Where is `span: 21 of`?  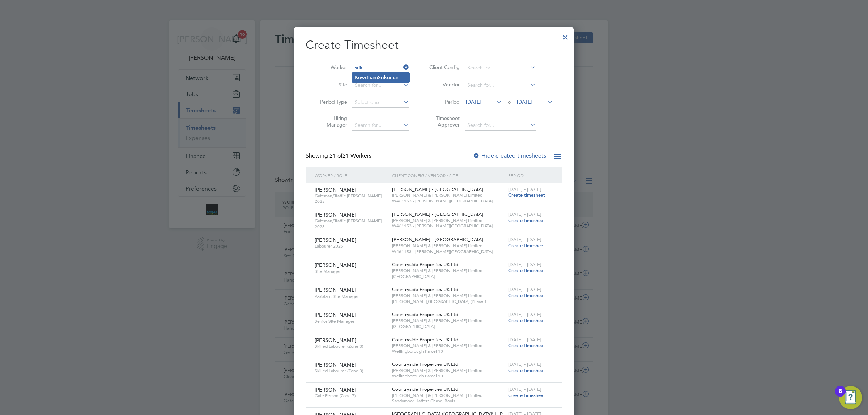 span: 21 of is located at coordinates (336, 156).